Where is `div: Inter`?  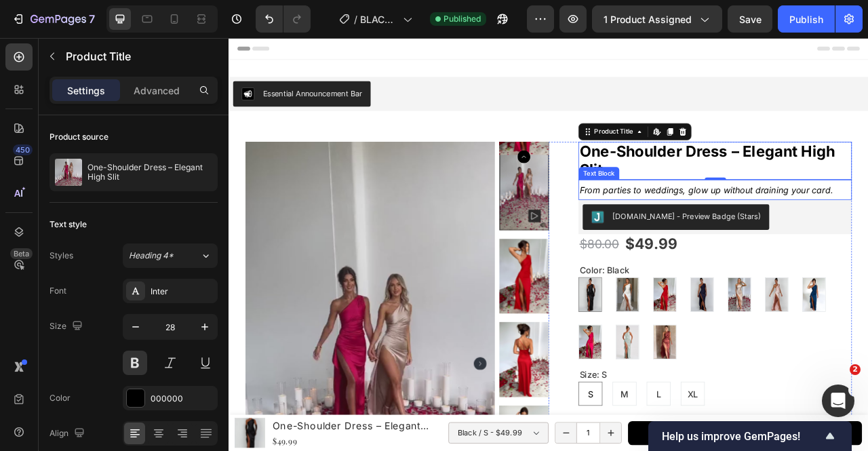 div: Inter is located at coordinates (183, 292).